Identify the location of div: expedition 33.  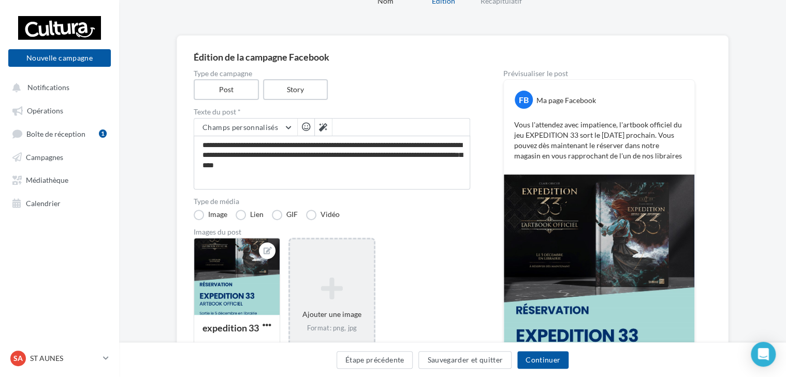
(230, 328).